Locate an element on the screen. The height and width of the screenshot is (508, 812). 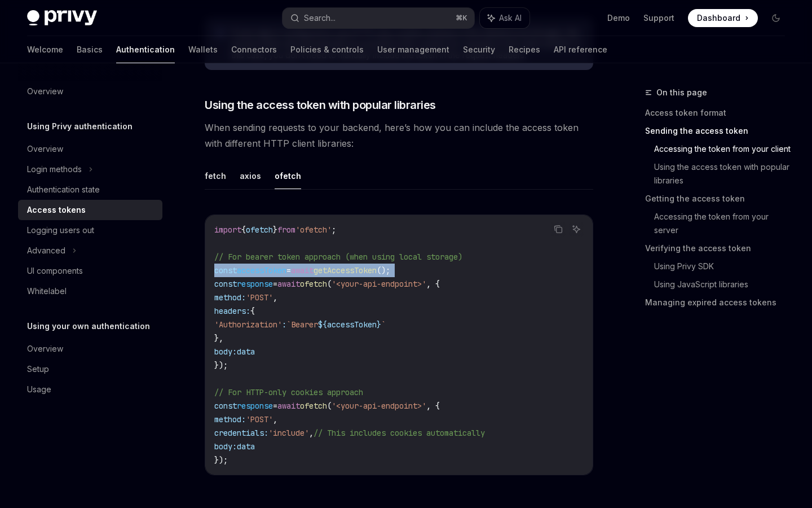
a: Access token format is located at coordinates (720, 113).